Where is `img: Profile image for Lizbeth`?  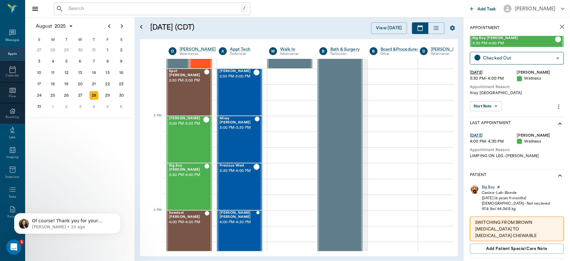 img: Profile image for Lizbeth is located at coordinates (19, 24).